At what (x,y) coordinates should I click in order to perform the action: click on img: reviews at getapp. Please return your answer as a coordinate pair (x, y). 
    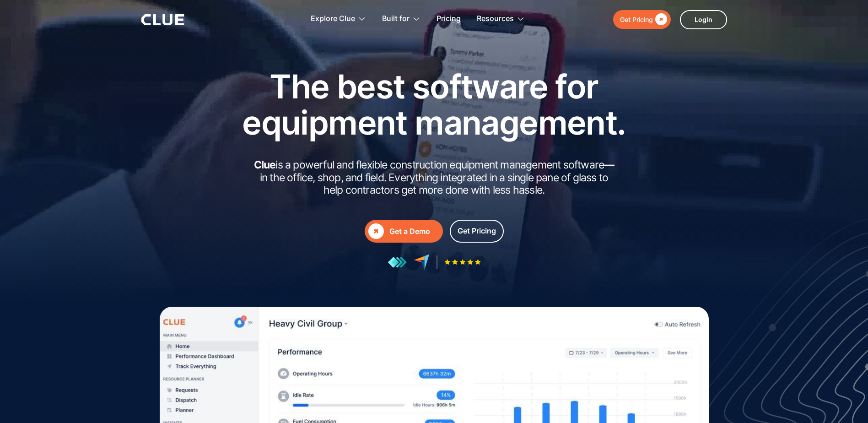
    Looking at the image, I should click on (398, 263).